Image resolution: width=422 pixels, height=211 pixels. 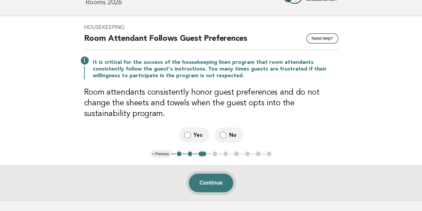 I want to click on input: Yes, so click(x=188, y=134).